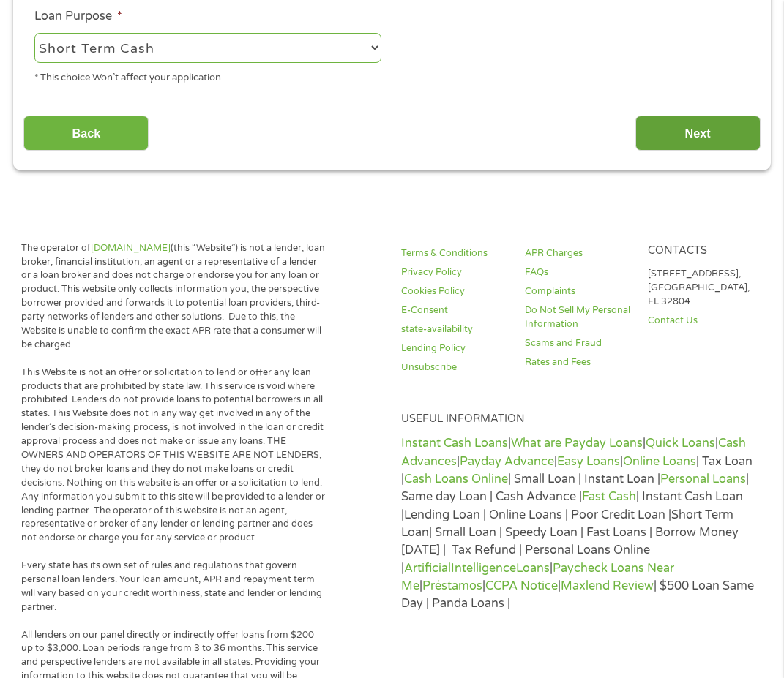  I want to click on a: Cash Loans Online, so click(455, 479).